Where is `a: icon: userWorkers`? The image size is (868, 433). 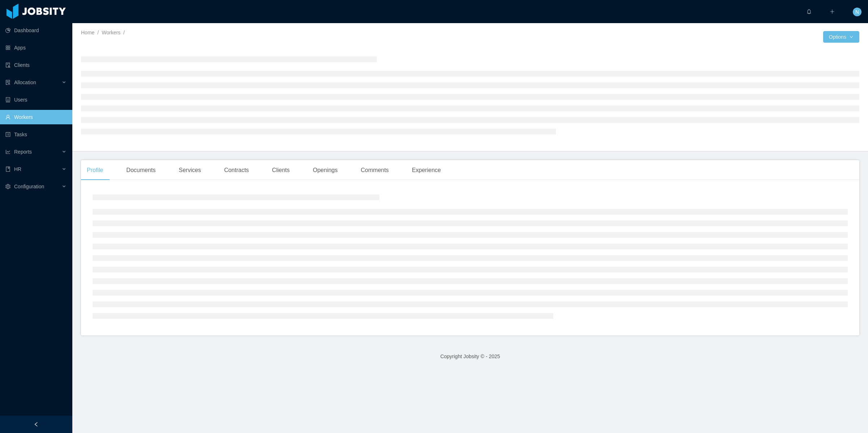 a: icon: userWorkers is located at coordinates (36, 117).